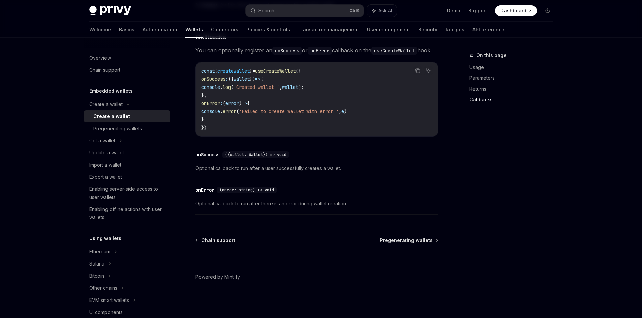 The width and height of the screenshot is (642, 318). Describe the element at coordinates (548, 11) in the screenshot. I see `button: Toggle dark mode` at that location.